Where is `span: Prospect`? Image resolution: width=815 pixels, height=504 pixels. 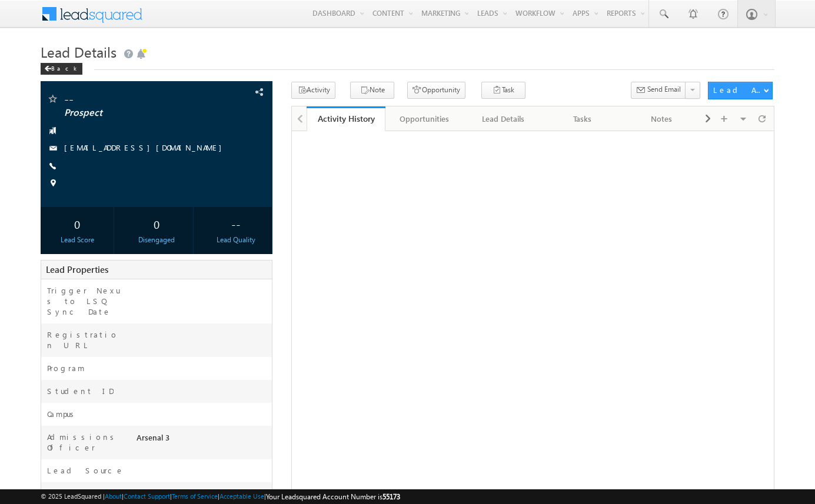 span: Prospect is located at coordinates (136, 113).